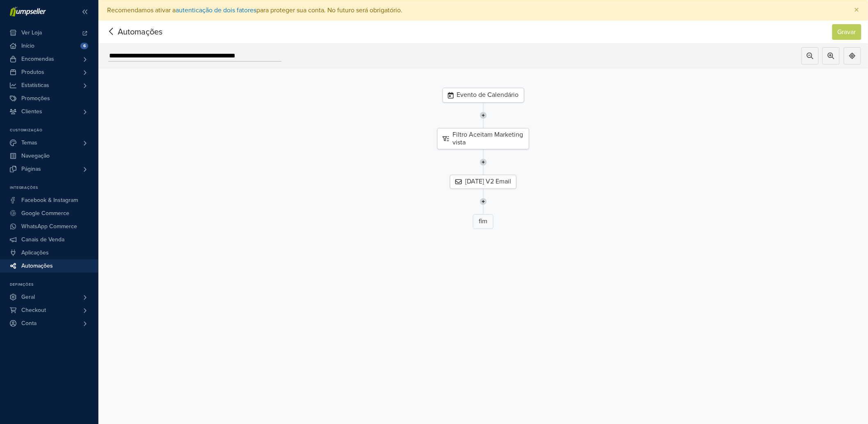 The height and width of the screenshot is (424, 868). Describe the element at coordinates (846, 32) in the screenshot. I see `button: Gravar` at that location.